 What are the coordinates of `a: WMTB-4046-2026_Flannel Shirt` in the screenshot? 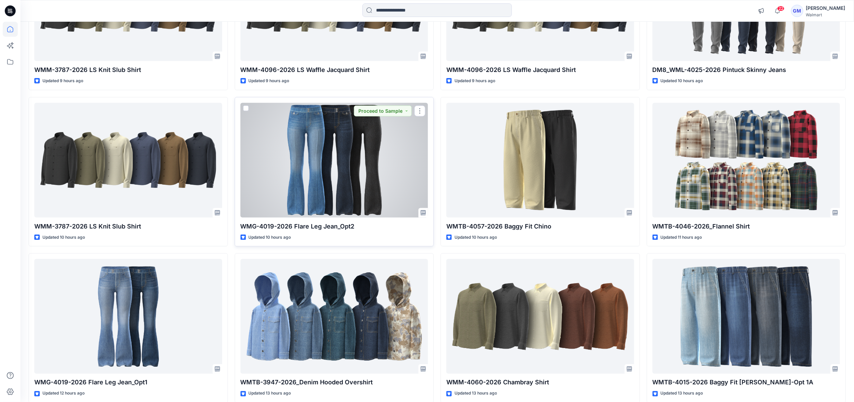 It's located at (746, 160).